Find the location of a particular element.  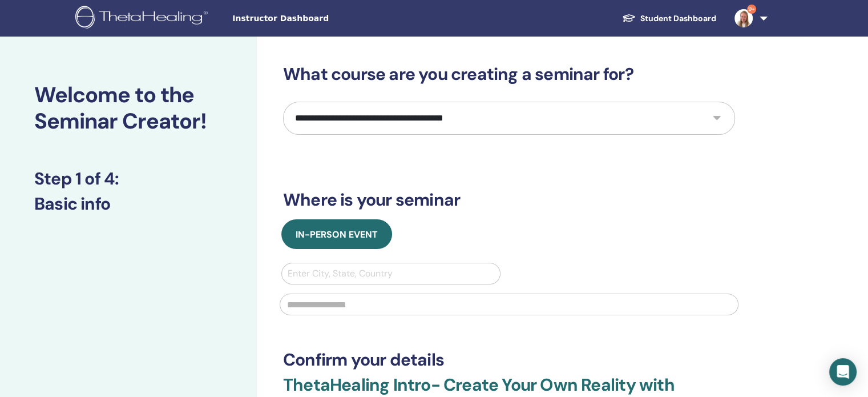

h3: Basic info is located at coordinates (129, 204).